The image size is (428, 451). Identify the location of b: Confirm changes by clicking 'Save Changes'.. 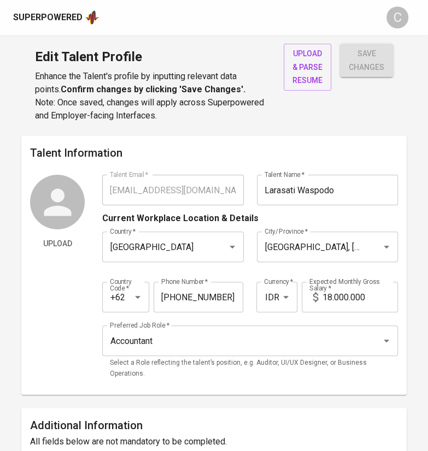
(153, 89).